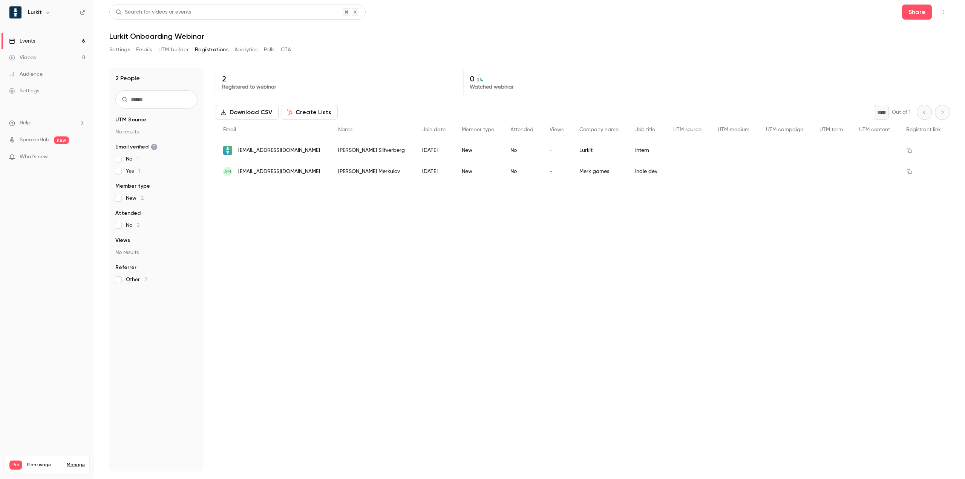 The width and height of the screenshot is (965, 479). I want to click on span: Yes, so click(133, 171).